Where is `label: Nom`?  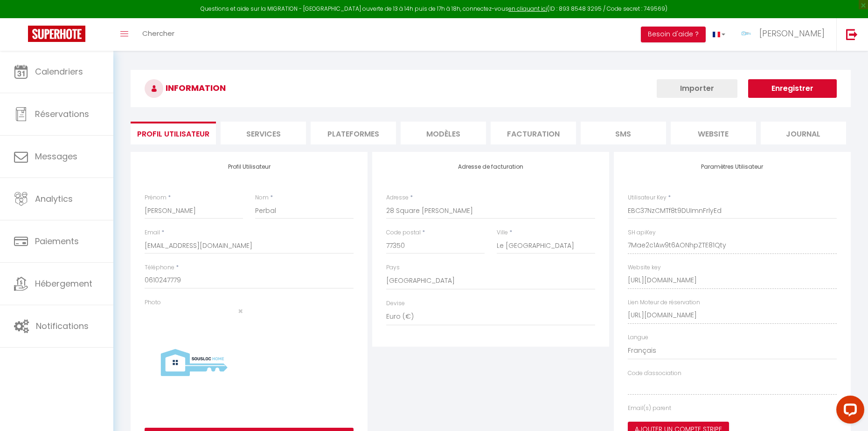 label: Nom is located at coordinates (262, 198).